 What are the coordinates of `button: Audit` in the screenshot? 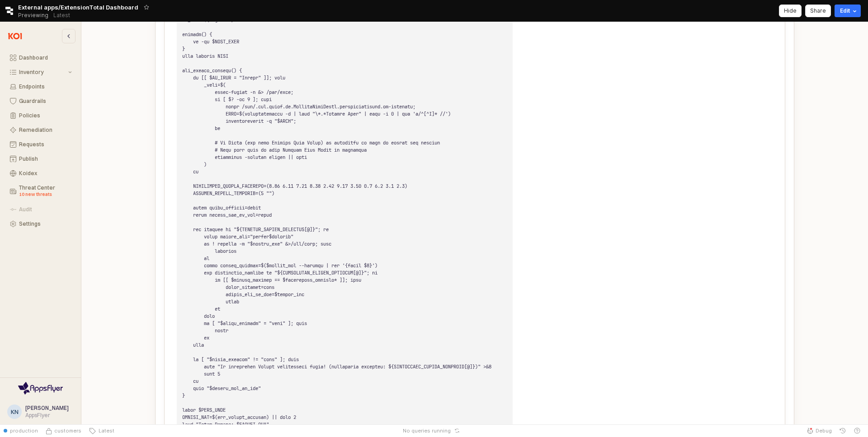 It's located at (40, 210).